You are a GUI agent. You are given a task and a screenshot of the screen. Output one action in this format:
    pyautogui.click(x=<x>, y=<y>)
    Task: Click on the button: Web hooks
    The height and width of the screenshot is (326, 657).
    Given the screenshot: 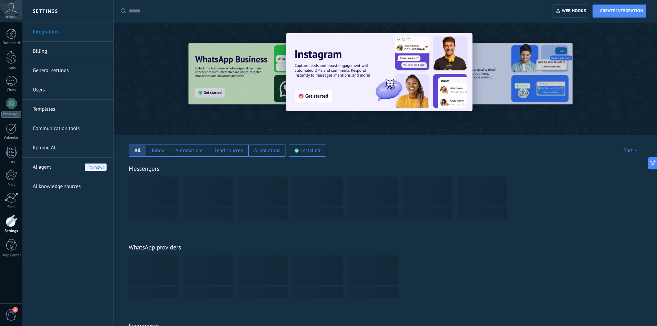 What is the action you would take?
    pyautogui.click(x=571, y=11)
    